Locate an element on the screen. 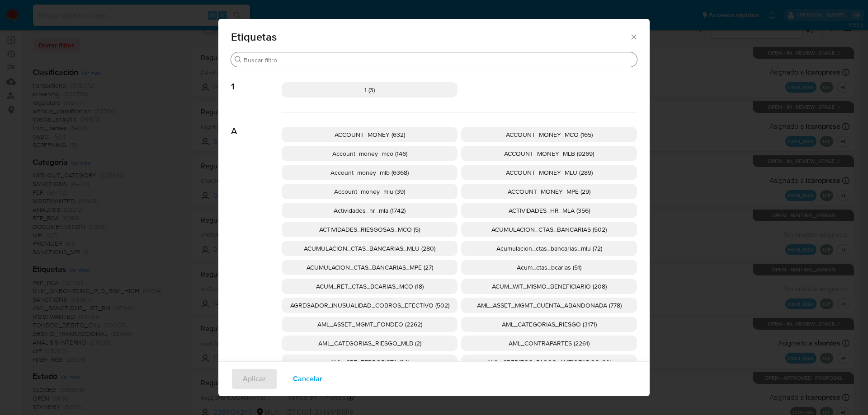  span: AML_CONTRAPARTES (2261) is located at coordinates (549, 344).